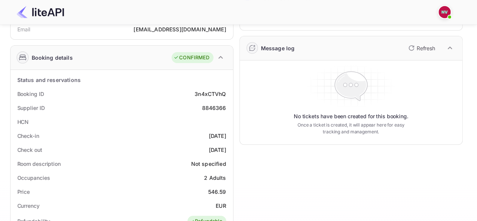 The width and height of the screenshot is (477, 221). Describe the element at coordinates (221, 205) in the screenshot. I see `div: EUR` at that location.